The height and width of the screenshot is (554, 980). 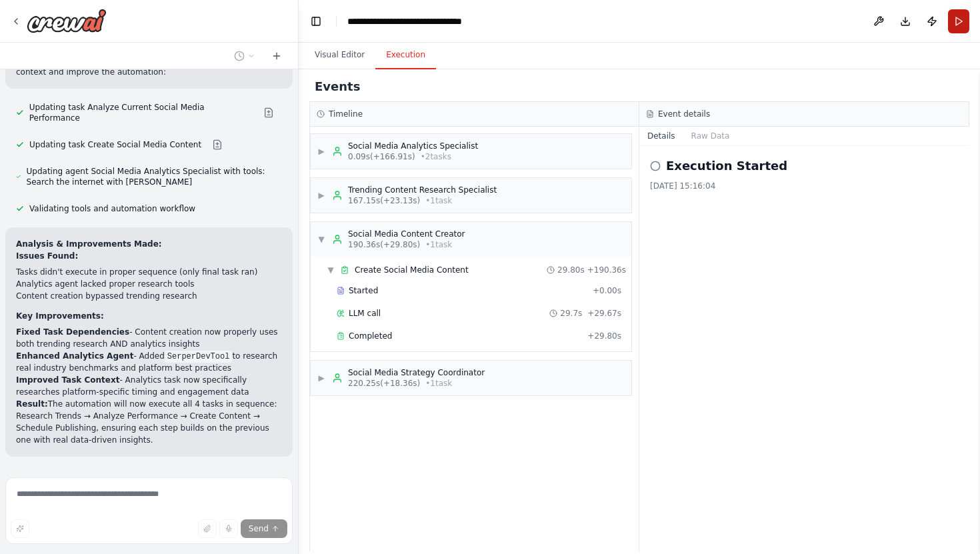 I want to click on strong: Improved Task Context, so click(x=68, y=381).